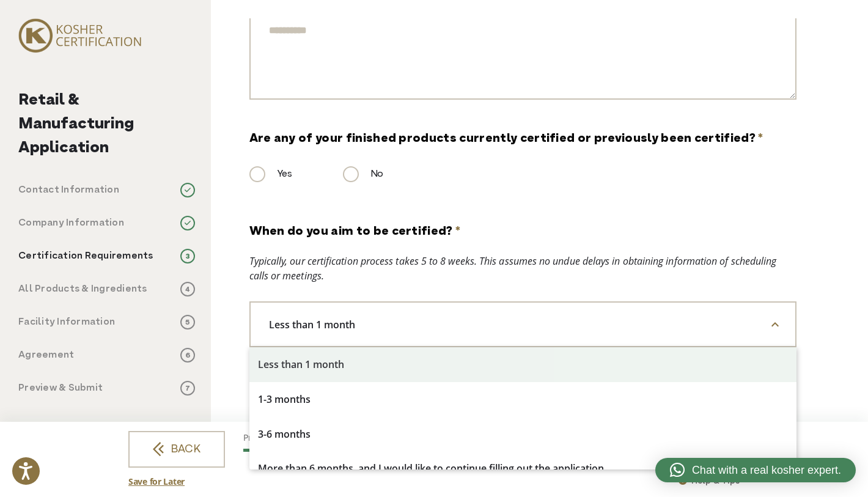 The width and height of the screenshot is (868, 497). I want to click on p: Progress:, so click(434, 437).